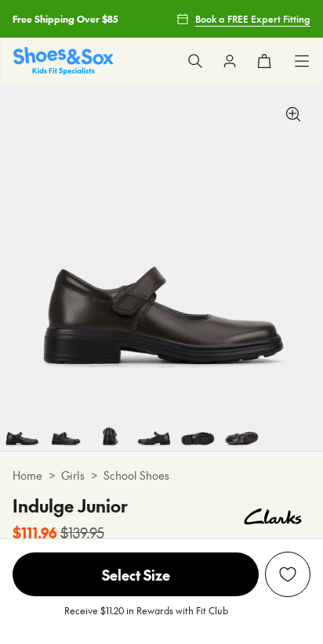 The height and width of the screenshot is (644, 323). What do you see at coordinates (252, 19) in the screenshot?
I see `span: Book a FREE Expert Fitting` at bounding box center [252, 19].